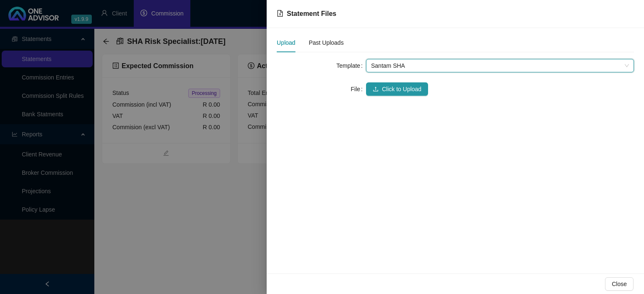 The image size is (644, 294). What do you see at coordinates (280, 13) in the screenshot?
I see `span: file-excel` at bounding box center [280, 13].